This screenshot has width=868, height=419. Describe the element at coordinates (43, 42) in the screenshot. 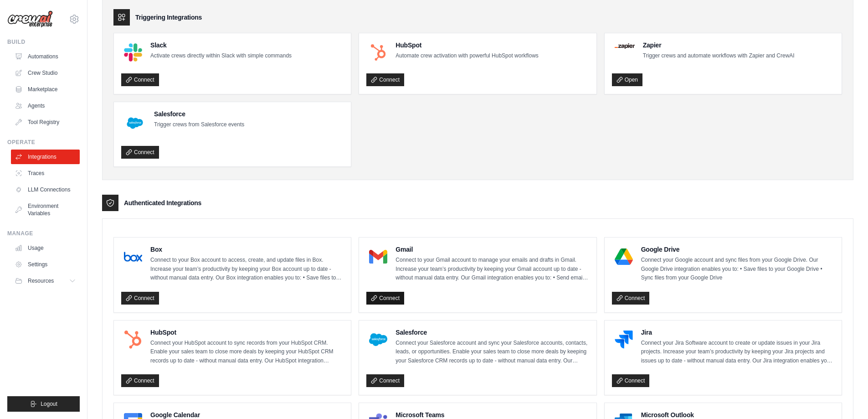

I see `div: Build` at that location.